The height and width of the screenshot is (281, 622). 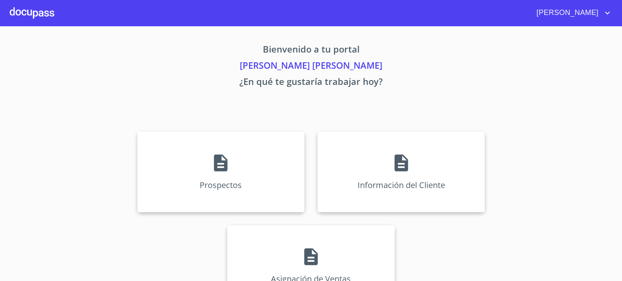 I want to click on p: Bienvenido a tu portal, so click(x=311, y=51).